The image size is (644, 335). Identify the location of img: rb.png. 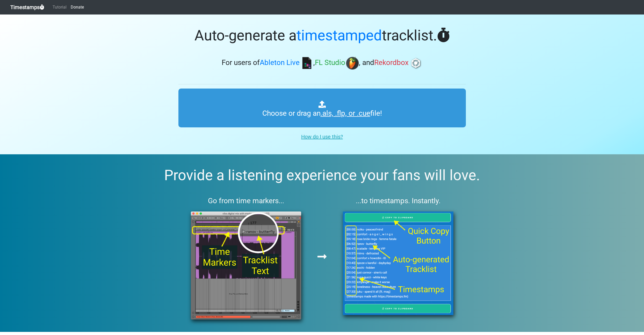
(416, 63).